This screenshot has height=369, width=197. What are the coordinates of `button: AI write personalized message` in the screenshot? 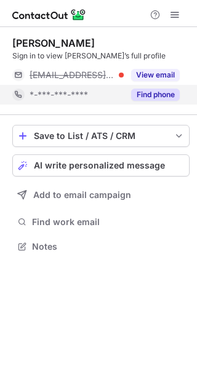 It's located at (101, 166).